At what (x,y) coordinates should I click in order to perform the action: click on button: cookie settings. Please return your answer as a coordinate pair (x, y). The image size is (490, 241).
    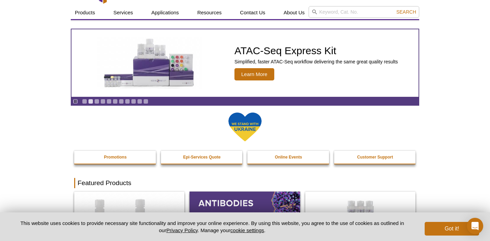
    Looking at the image, I should click on (247, 230).